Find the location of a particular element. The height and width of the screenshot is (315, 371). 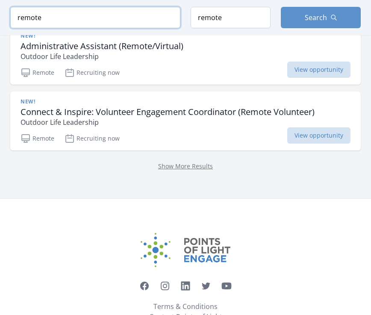

h3: Administrative Assistant (Remote/Virtual) is located at coordinates (102, 46).